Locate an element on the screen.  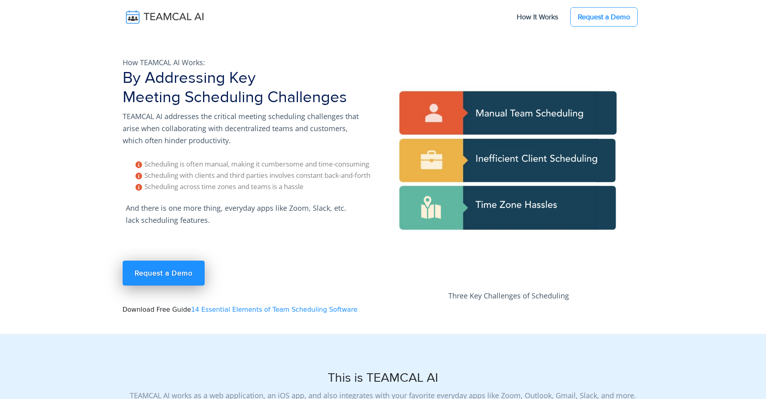
p: How TEAMCAL AI Works: is located at coordinates (243, 62).